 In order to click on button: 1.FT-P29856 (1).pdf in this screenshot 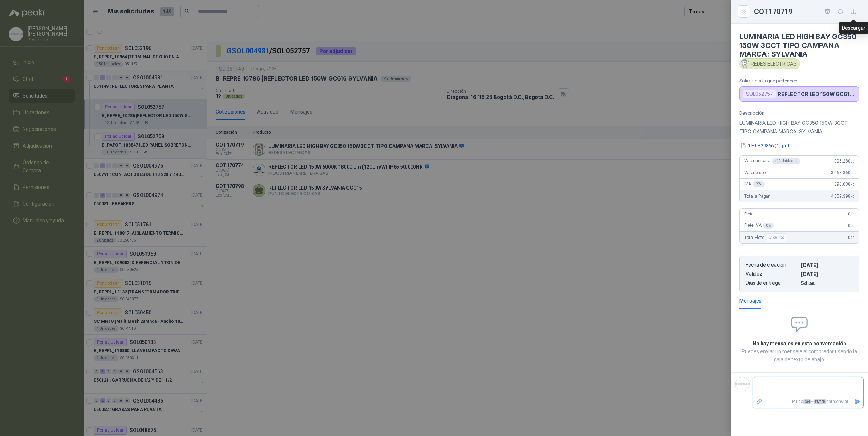, I will do `click(765, 145)`.